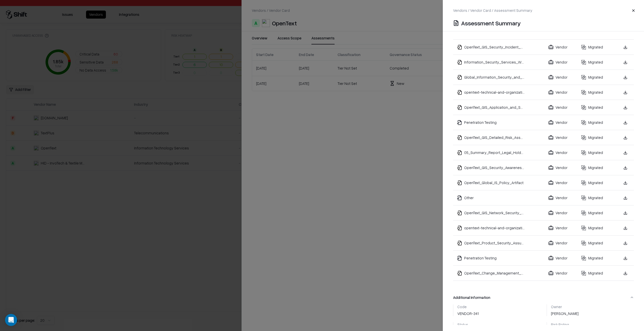 Image resolution: width=644 pixels, height=331 pixels. I want to click on div: OpenText_Global_IS_Policy_Artifact, so click(494, 183).